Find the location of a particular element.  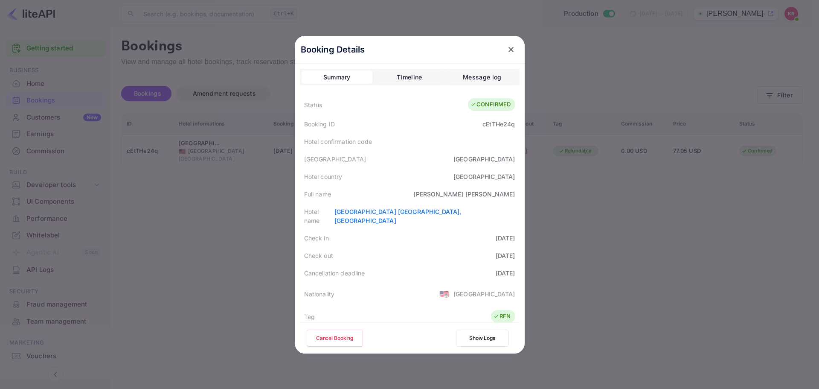

button: Summary is located at coordinates (337, 77).